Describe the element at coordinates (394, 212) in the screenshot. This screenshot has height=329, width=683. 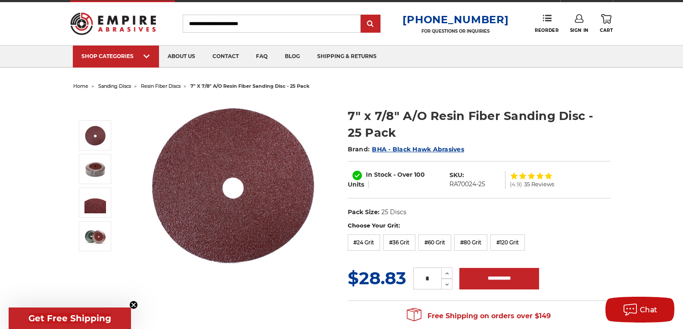
I see `dd: 25 Discs` at that location.